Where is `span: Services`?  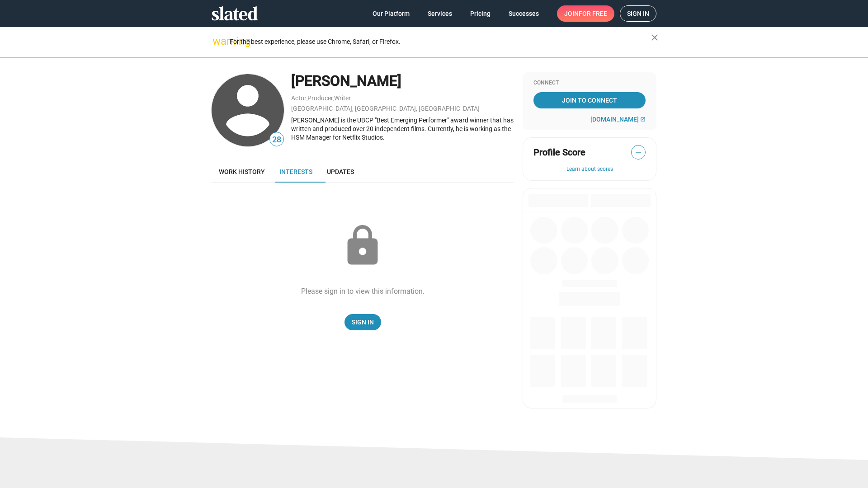
span: Services is located at coordinates (440, 14).